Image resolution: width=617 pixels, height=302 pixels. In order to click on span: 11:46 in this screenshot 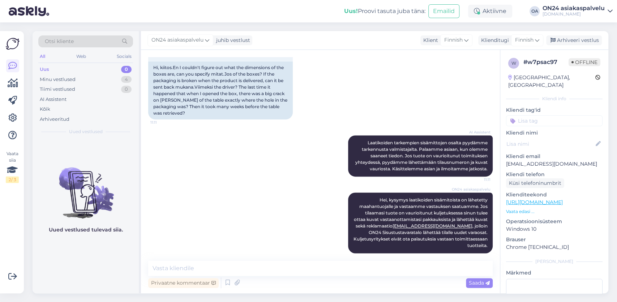, I will do `click(477, 256)`.